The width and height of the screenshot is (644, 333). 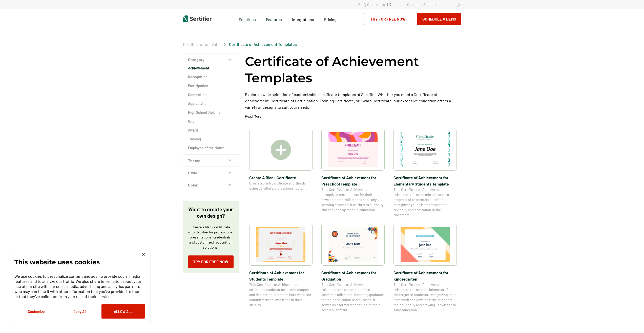 I want to click on p: Explore a wide selection of customizable certificate templates at Sertifier. Whether you need a C..., so click(x=353, y=100).